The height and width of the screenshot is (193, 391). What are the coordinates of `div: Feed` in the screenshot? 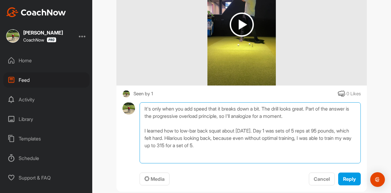 It's located at (46, 80).